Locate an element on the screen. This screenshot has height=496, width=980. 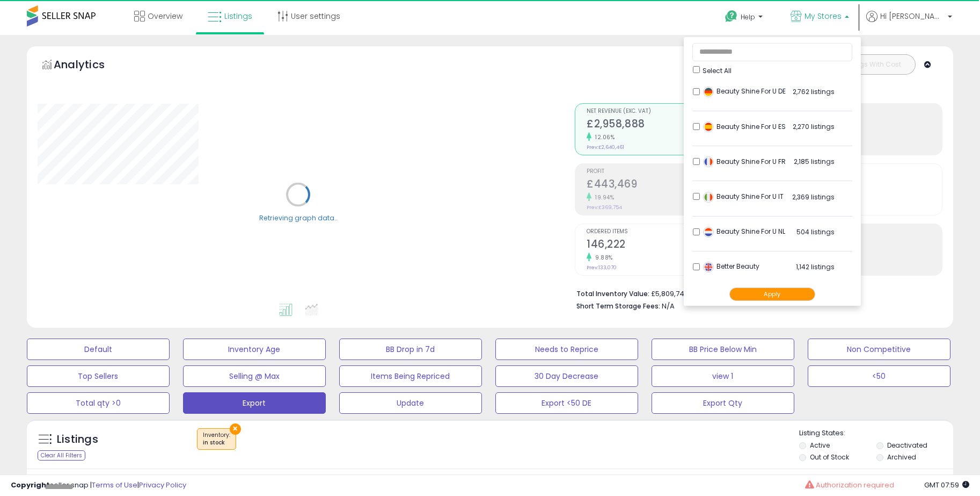
b: Short Term Storage Fees: is located at coordinates (618, 306).